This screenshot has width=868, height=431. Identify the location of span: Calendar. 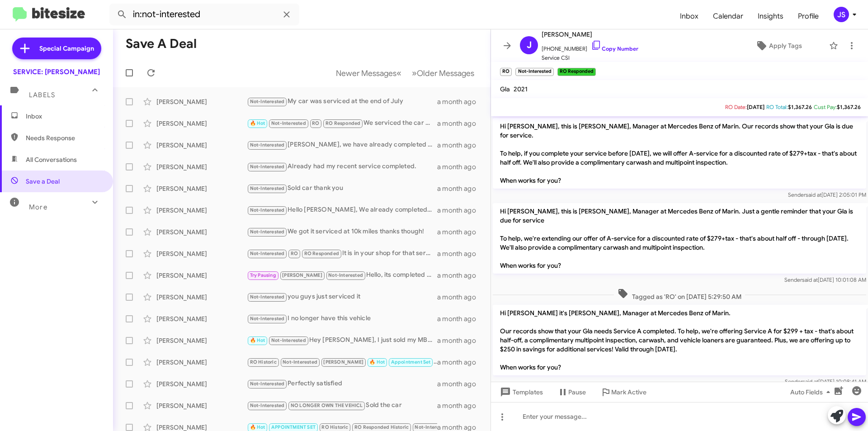
(728, 16).